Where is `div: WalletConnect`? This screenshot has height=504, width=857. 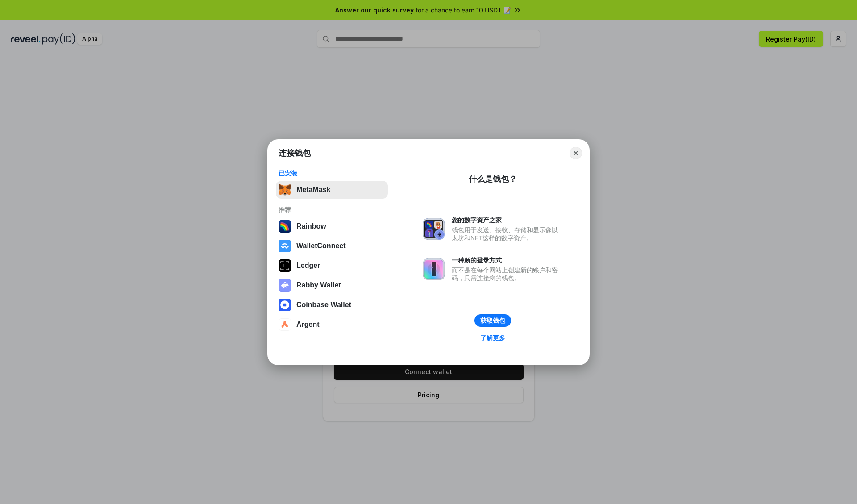 div: WalletConnect is located at coordinates (321, 246).